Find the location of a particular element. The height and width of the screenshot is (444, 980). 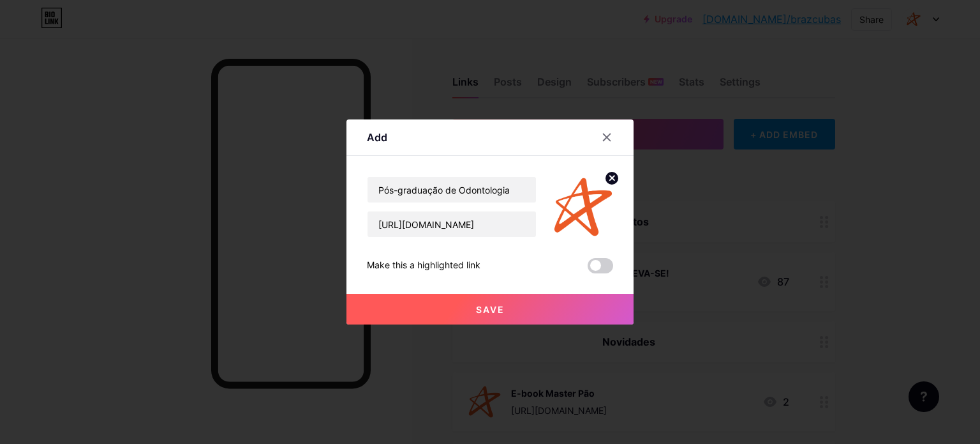

button: Save is located at coordinates (490, 309).